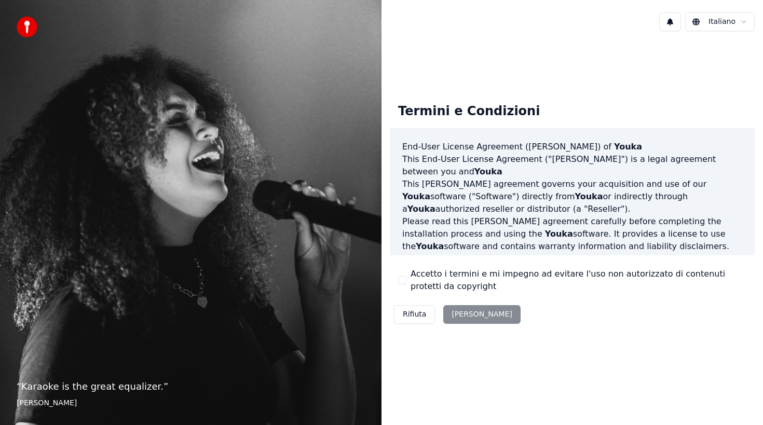  What do you see at coordinates (27, 27) in the screenshot?
I see `img: youka` at bounding box center [27, 27].